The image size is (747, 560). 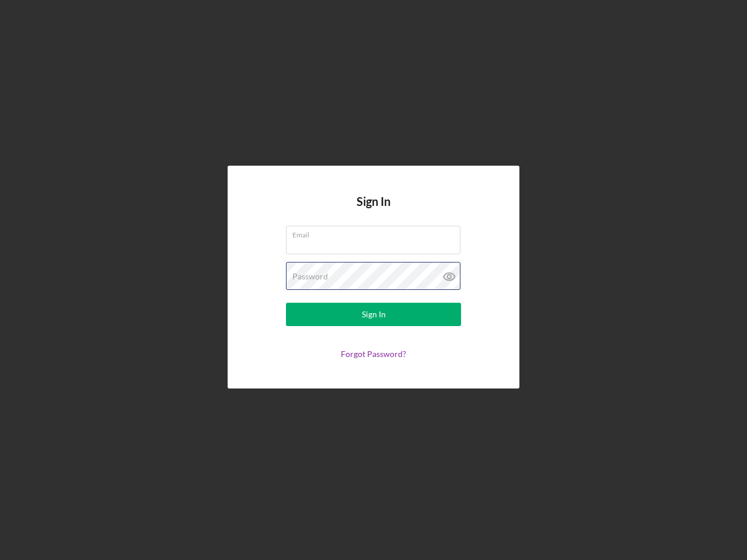 What do you see at coordinates (374, 314) in the screenshot?
I see `button: Sign In` at bounding box center [374, 314].